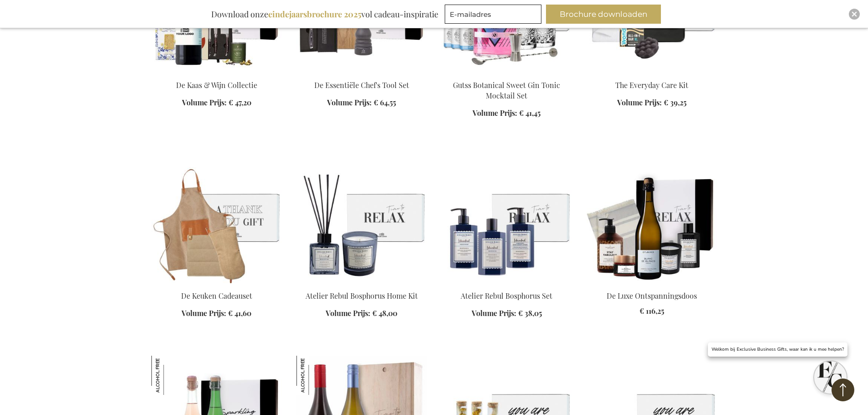 The width and height of the screenshot is (868, 415). What do you see at coordinates (506, 113) in the screenshot?
I see `a: Volume Prijs: € 41,45` at bounding box center [506, 113].